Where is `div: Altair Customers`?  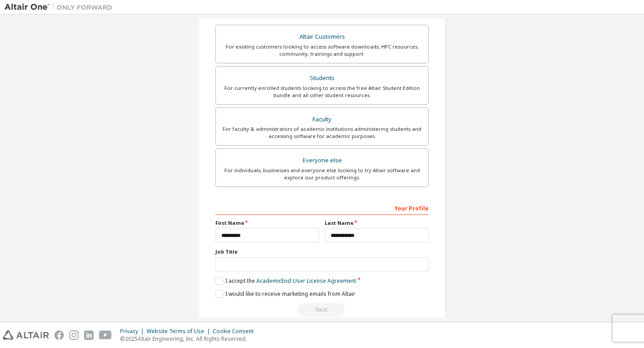
div: Altair Customers is located at coordinates (322, 37).